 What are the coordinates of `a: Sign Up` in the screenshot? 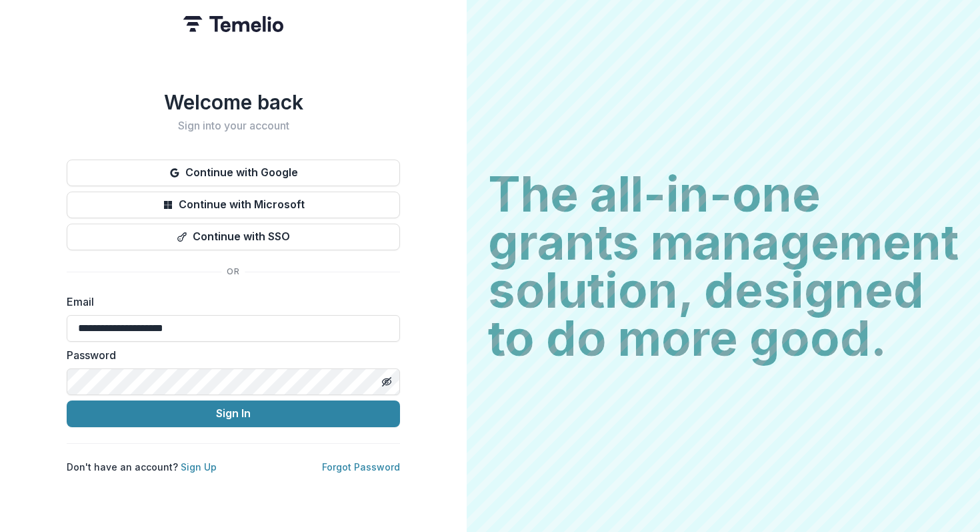 It's located at (199, 466).